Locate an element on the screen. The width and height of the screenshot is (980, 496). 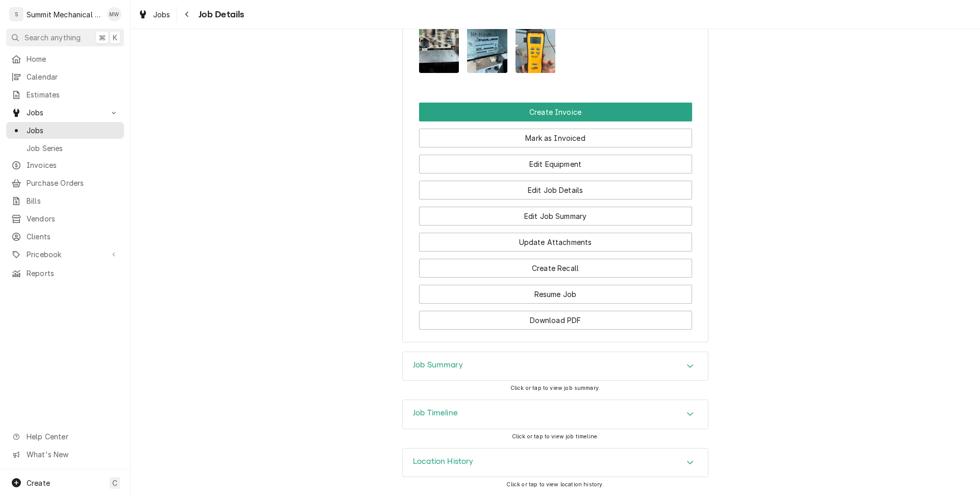
button: Search anything⌘K is located at coordinates (65, 37).